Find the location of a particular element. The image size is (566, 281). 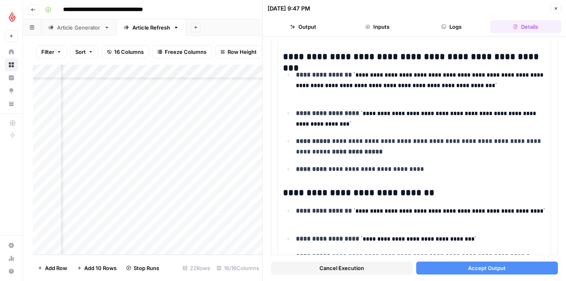

div: Article Generator is located at coordinates (79, 28).